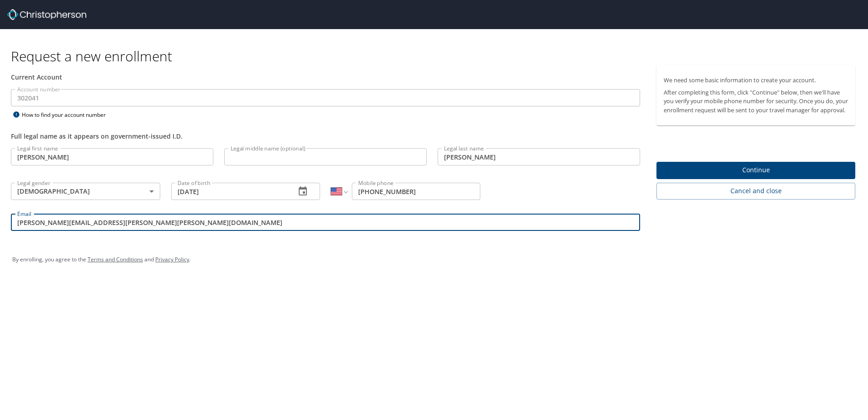 This screenshot has height=420, width=868. I want to click on input: MM/DD/YYYY, so click(230, 191).